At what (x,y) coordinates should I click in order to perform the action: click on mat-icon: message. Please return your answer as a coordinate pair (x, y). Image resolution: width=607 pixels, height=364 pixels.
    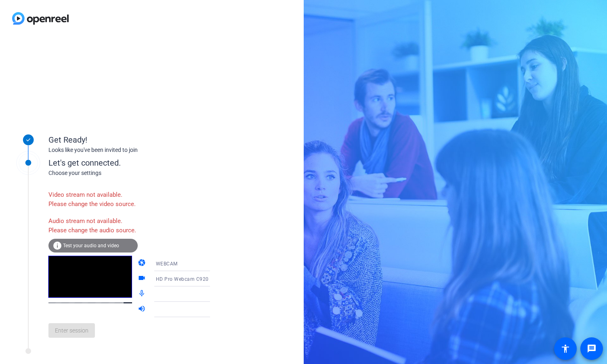
    Looking at the image, I should click on (592, 348).